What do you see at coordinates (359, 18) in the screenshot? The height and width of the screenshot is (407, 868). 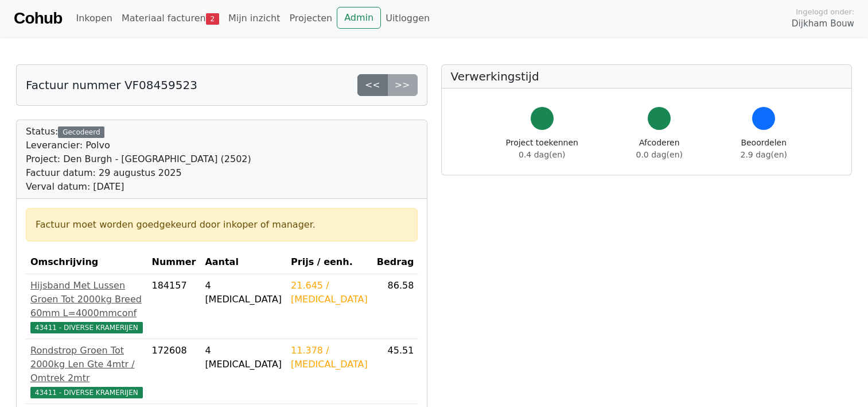 I see `a: Admin` at bounding box center [359, 18].